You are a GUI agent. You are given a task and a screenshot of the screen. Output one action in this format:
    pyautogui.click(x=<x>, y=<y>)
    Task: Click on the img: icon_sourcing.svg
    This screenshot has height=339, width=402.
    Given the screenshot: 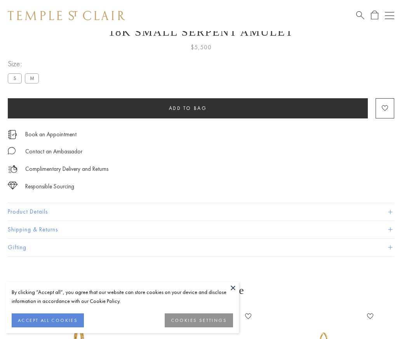 What is the action you would take?
    pyautogui.click(x=12, y=185)
    